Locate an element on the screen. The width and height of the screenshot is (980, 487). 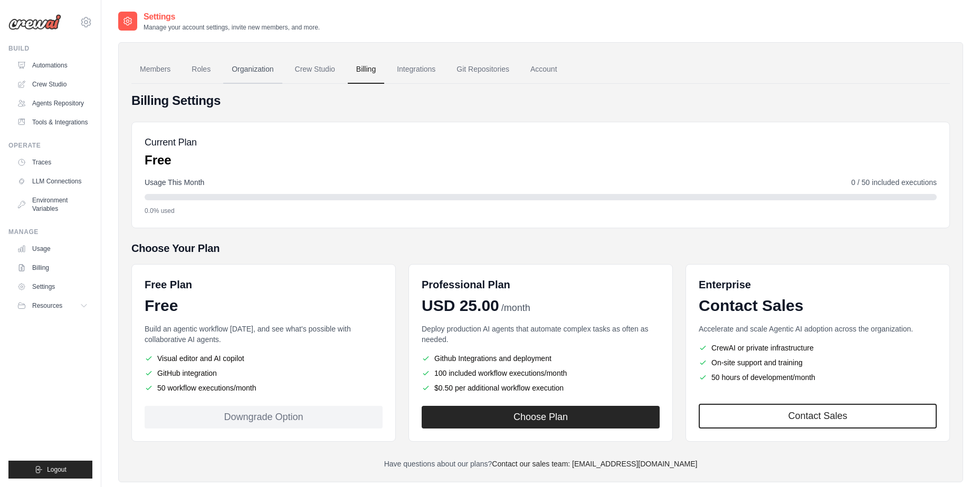
h5: Choose Your Plan is located at coordinates (540, 248).